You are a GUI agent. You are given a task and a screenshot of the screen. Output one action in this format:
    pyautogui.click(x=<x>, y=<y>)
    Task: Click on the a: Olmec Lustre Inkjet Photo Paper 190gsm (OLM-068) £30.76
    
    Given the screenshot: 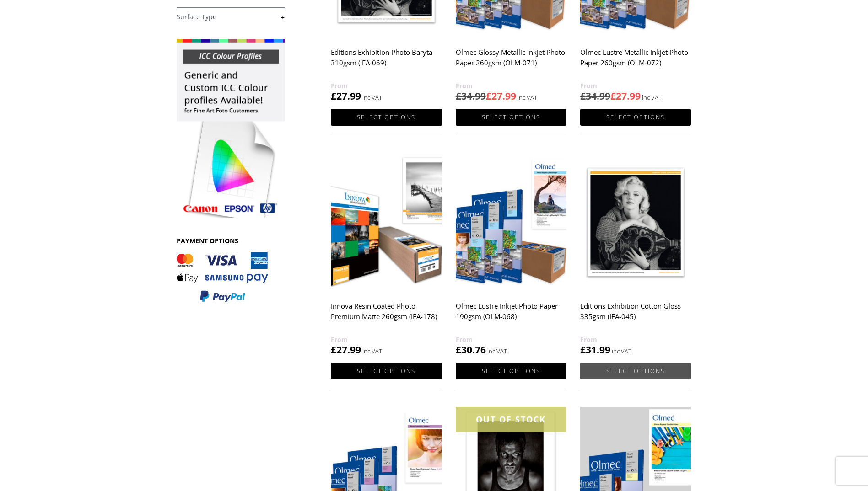 What is the action you would take?
    pyautogui.click(x=511, y=255)
    